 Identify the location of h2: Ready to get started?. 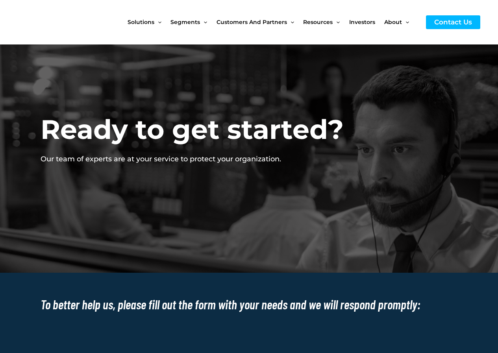
(192, 130).